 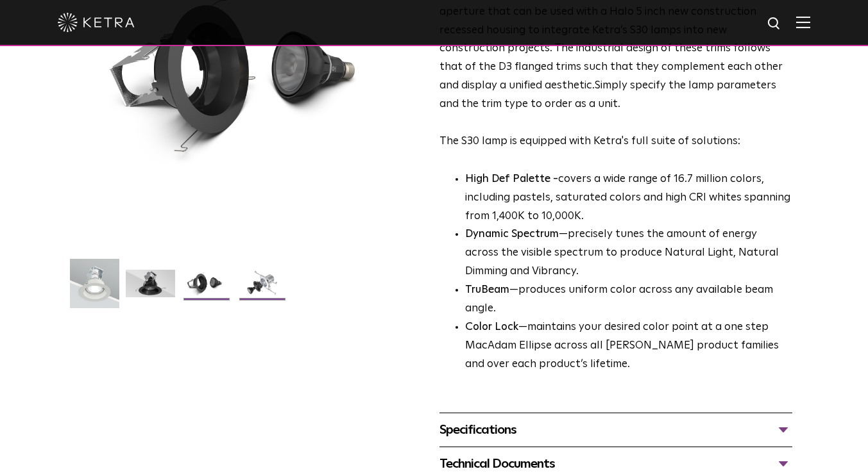 What do you see at coordinates (775, 24) in the screenshot?
I see `img: search icon` at bounding box center [775, 24].